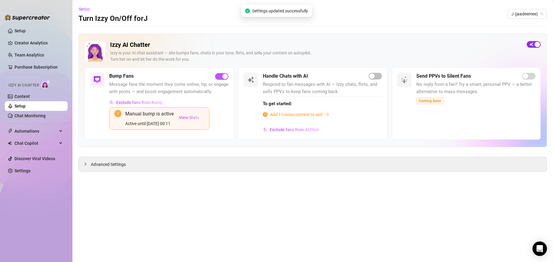 This screenshot has height=262, width=553. What do you see at coordinates (36, 143) in the screenshot?
I see `span: Chat Copilot` at bounding box center [36, 143].